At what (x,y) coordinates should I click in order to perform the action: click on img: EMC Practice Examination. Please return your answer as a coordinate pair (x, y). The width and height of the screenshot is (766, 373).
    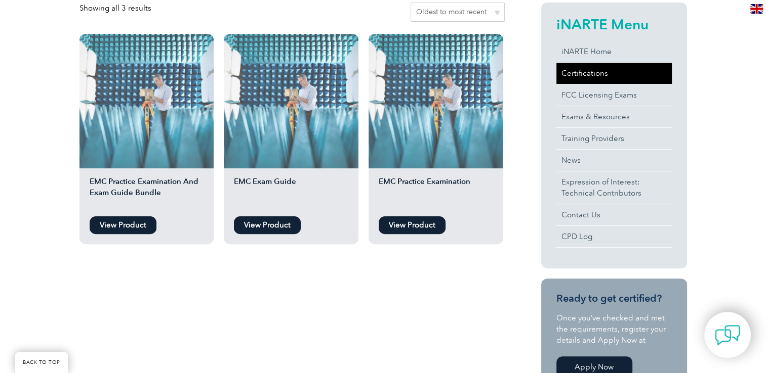
    Looking at the image, I should click on (436, 101).